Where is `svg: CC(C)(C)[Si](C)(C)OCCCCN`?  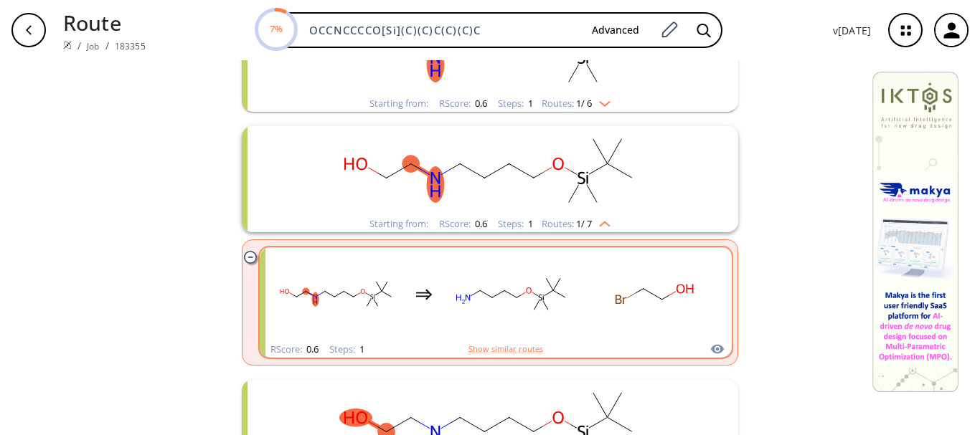 svg: CC(C)(C)[Si](C)(C)OCCCCN is located at coordinates (511, 294).